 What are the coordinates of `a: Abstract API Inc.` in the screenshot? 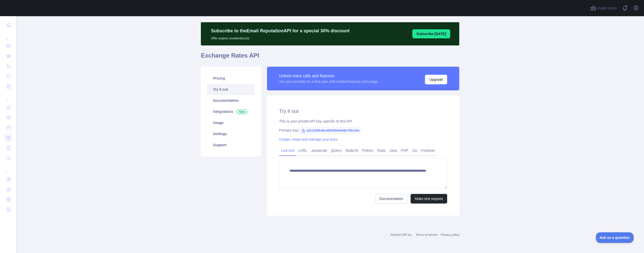 It's located at (402, 234).